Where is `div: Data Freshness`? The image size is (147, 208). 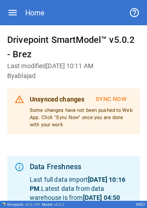 div: Data Freshness is located at coordinates (81, 167).